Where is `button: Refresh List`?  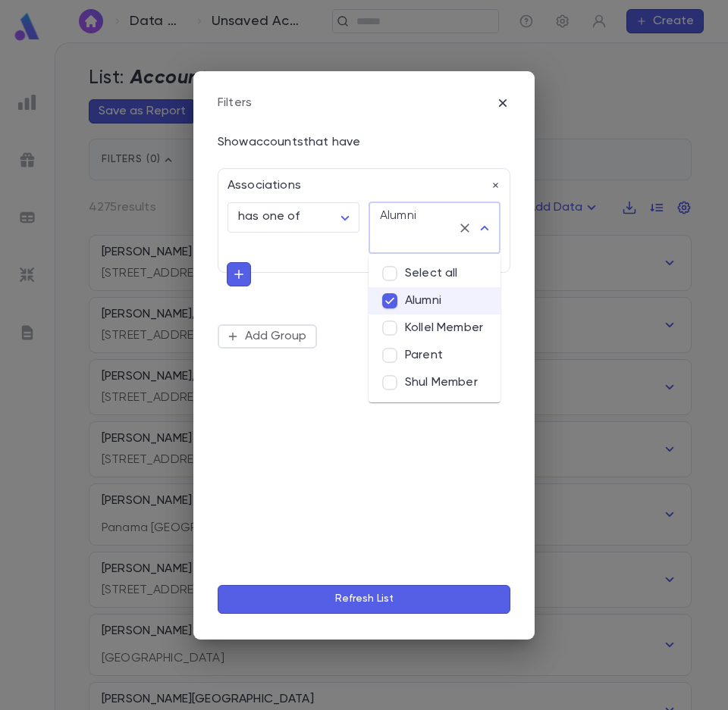 button: Refresh List is located at coordinates (364, 599).